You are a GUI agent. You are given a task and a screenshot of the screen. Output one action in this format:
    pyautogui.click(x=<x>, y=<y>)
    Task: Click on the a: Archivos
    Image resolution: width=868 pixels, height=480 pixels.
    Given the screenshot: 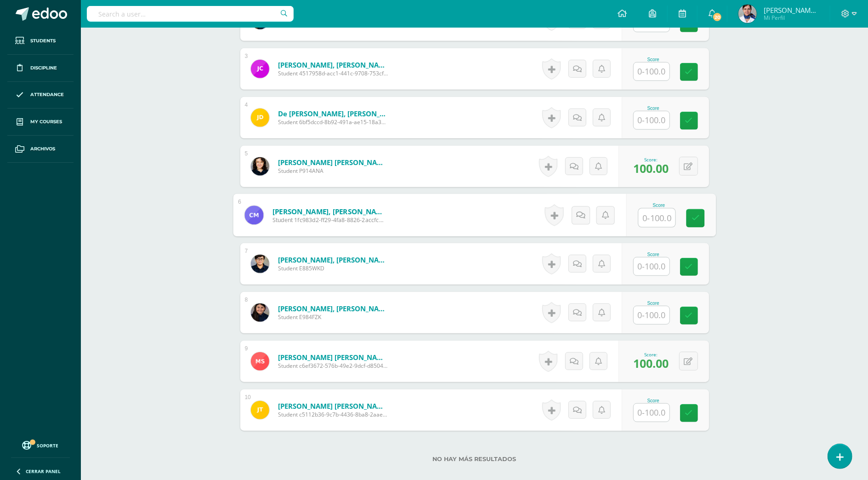 What is the action you would take?
    pyautogui.click(x=41, y=149)
    